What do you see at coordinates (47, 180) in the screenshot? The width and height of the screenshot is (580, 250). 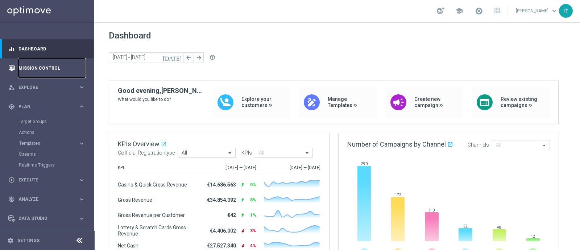 I see `div: play_circle_outline Execute keyboard_arrow_right` at bounding box center [47, 180].